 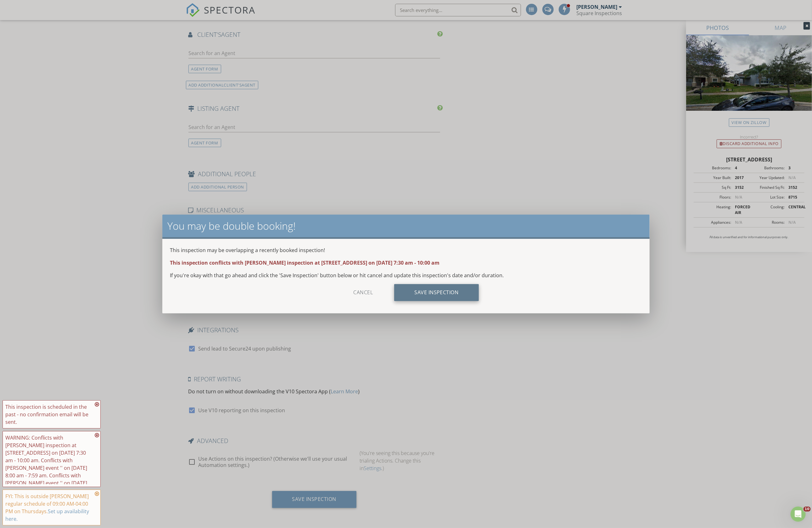 I want to click on div: Save Inspection, so click(x=437, y=293).